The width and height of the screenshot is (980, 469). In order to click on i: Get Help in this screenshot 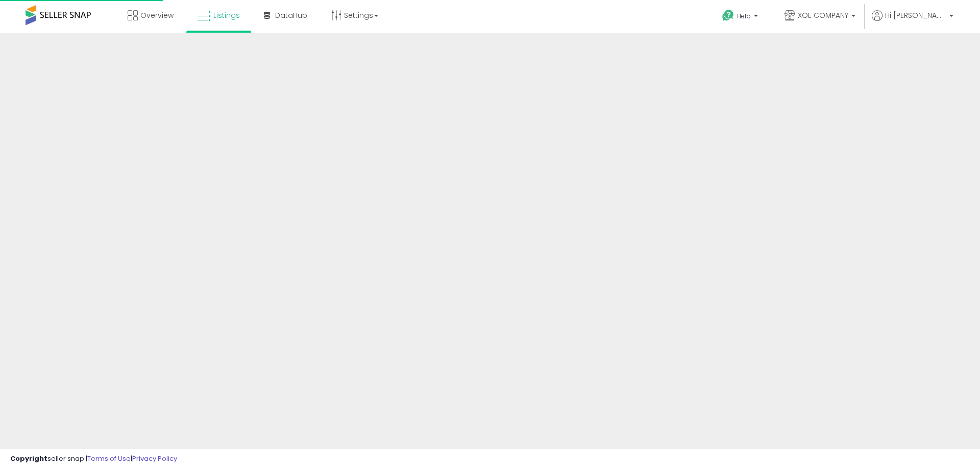, I will do `click(728, 15)`.